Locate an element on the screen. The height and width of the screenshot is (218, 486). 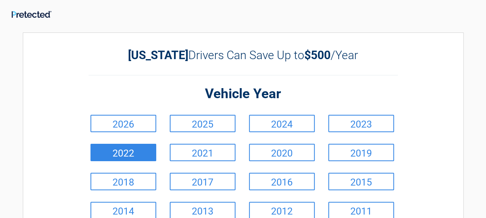
a: 2018 is located at coordinates (123, 181).